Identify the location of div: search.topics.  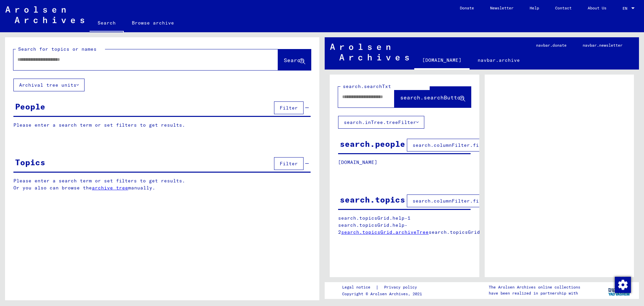
(372, 200).